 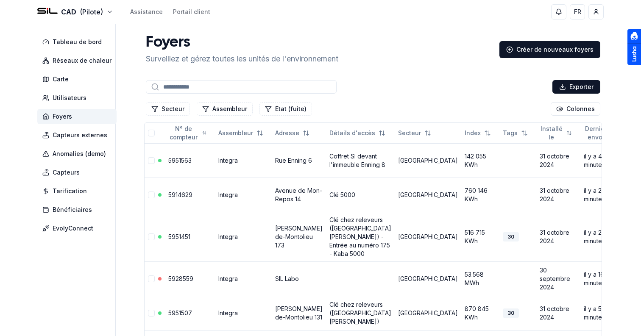 What do you see at coordinates (298, 195) in the screenshot?
I see `a: Avenue de Mon-Repos 14` at bounding box center [298, 195].